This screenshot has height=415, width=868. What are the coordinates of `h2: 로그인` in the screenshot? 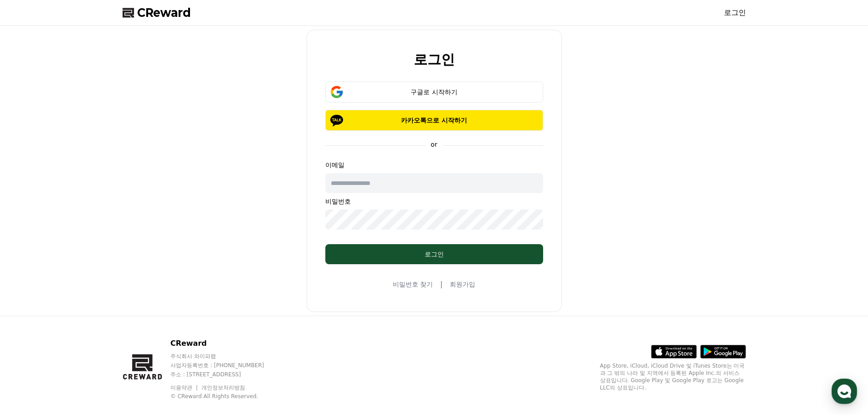 It's located at (434, 59).